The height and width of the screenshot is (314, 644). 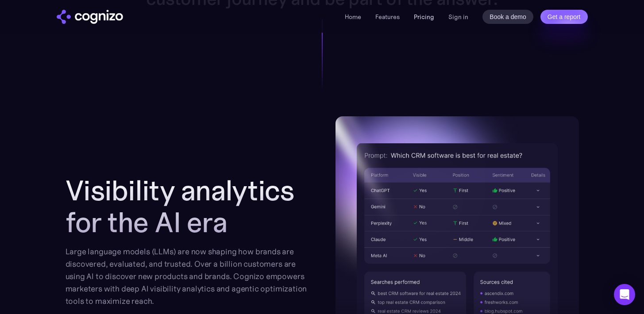 I want to click on a: Features, so click(x=387, y=17).